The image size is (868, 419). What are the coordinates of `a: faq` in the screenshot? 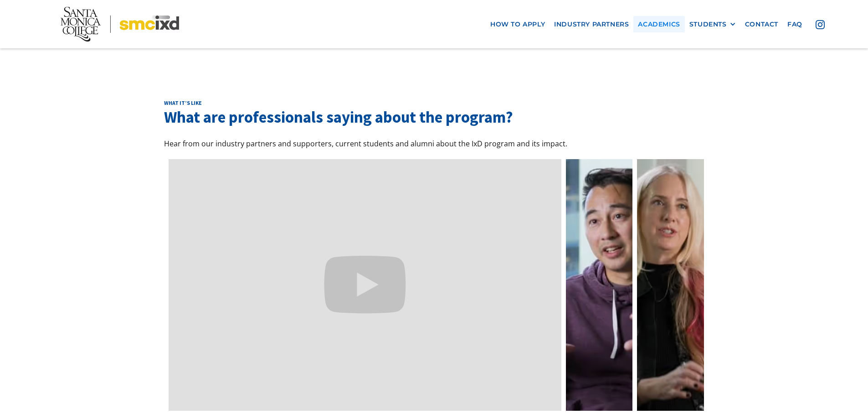 It's located at (795, 23).